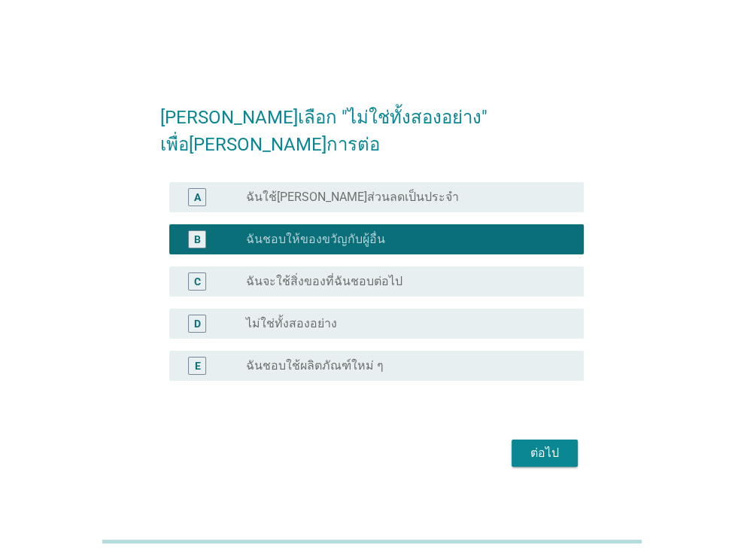 The height and width of the screenshot is (560, 744). Describe the element at coordinates (197, 323) in the screenshot. I see `div: D` at that location.